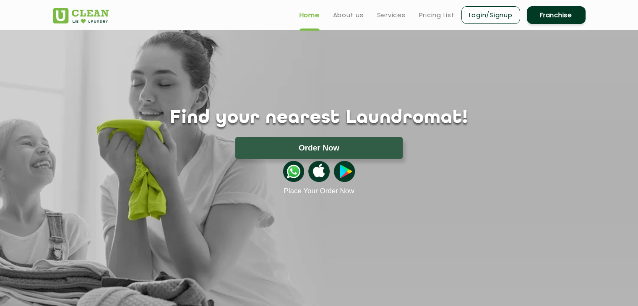 The image size is (638, 306). Describe the element at coordinates (310, 15) in the screenshot. I see `a: Home` at that location.